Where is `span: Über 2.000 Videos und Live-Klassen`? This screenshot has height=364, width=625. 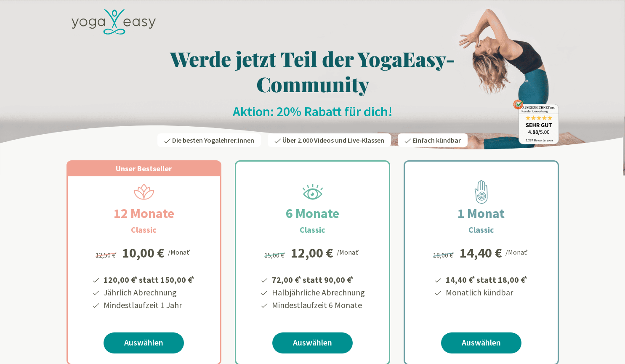
span: Über 2.000 Videos und Live-Klassen is located at coordinates (333, 140).